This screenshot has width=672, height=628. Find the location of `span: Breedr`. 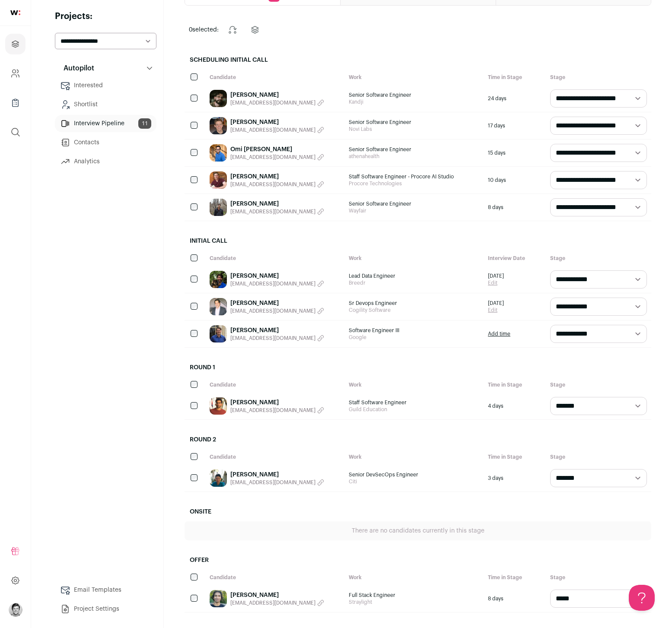

span: Breedr is located at coordinates (414, 283).